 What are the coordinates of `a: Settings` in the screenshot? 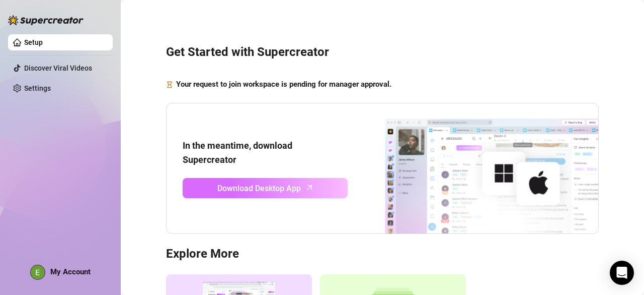 It's located at (37, 88).